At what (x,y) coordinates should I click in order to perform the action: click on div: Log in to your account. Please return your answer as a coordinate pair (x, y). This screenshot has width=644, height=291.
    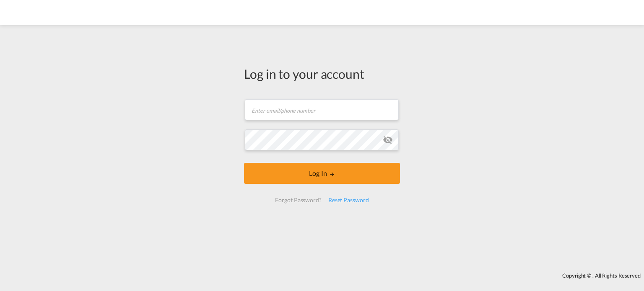
    Looking at the image, I should click on (322, 74).